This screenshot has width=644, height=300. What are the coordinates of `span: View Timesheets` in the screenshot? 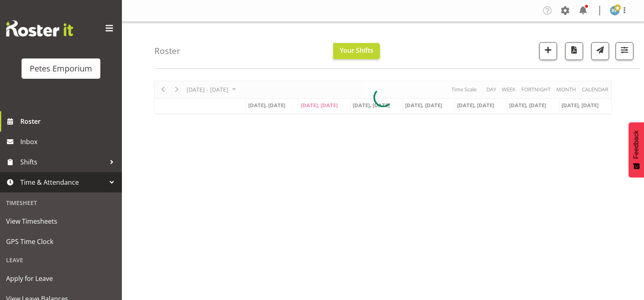 It's located at (61, 221).